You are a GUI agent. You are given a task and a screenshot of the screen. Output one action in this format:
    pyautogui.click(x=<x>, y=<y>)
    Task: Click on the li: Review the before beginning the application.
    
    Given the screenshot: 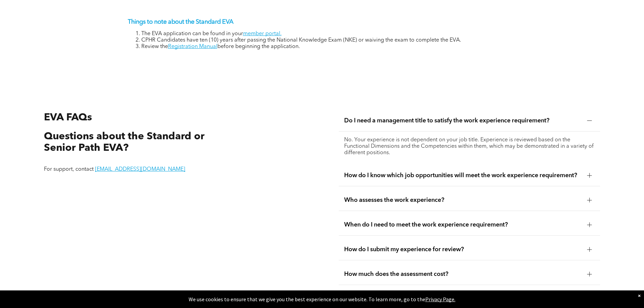 What is the action you would take?
    pyautogui.click(x=329, y=47)
    